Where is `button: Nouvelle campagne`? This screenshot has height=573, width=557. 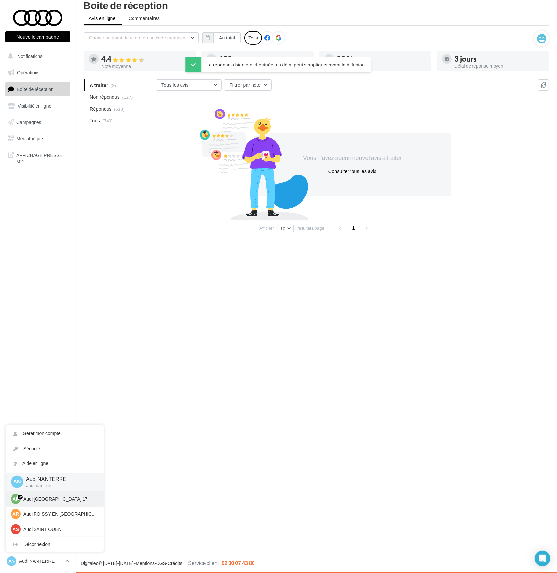
button: Nouvelle campagne is located at coordinates (38, 37).